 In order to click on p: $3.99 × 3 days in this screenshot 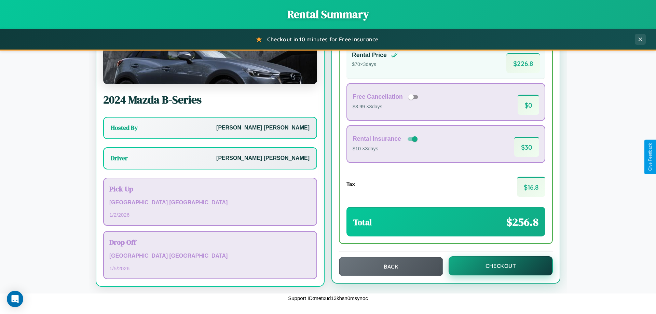, I will do `click(386, 107)`.